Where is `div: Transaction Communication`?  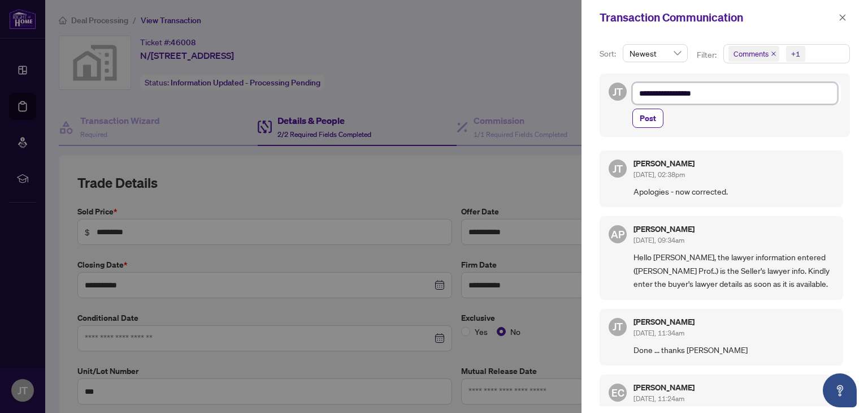
div: Transaction Communication is located at coordinates (717, 18).